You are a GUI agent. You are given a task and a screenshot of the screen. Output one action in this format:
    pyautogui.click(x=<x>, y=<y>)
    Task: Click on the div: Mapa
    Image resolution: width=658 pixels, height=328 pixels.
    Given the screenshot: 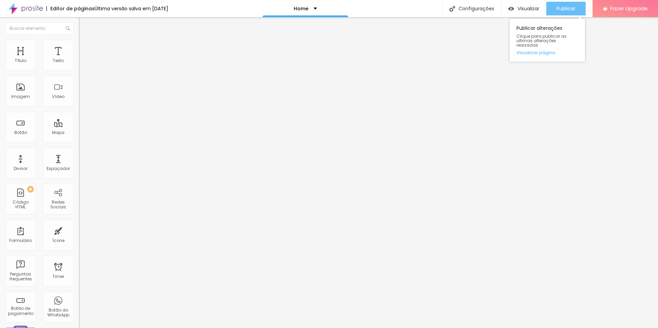 What is the action you would take?
    pyautogui.click(x=58, y=133)
    